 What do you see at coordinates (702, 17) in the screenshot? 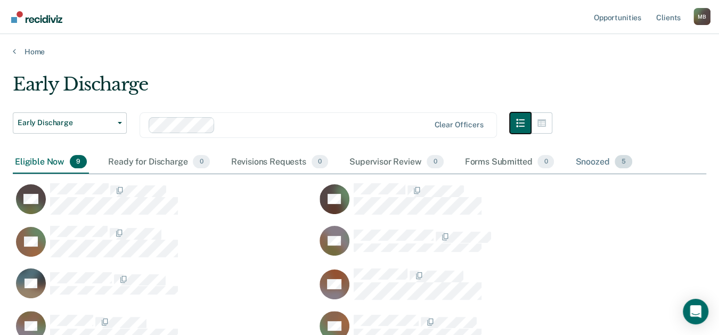
I see `button: Profile dropdown button` at bounding box center [702, 17].